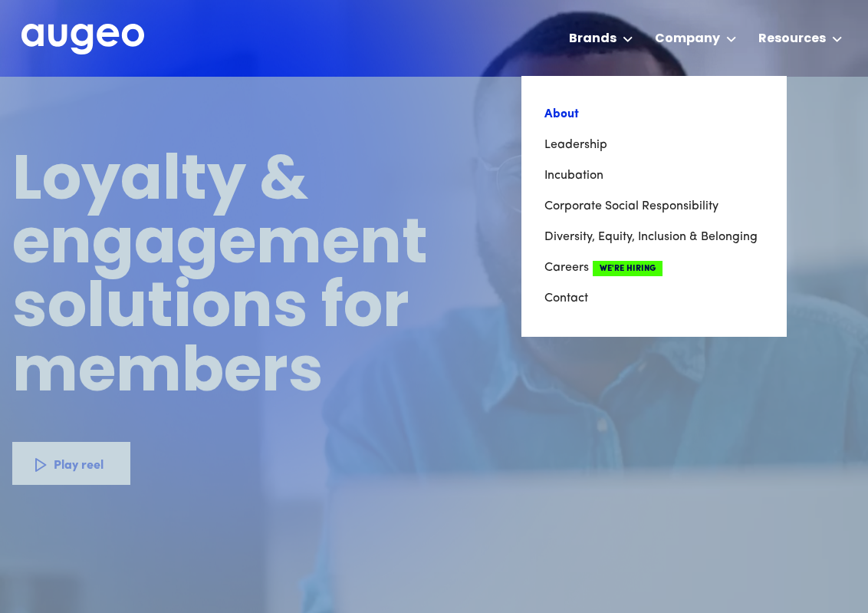 This screenshot has height=613, width=868. What do you see at coordinates (654, 145) in the screenshot?
I see `a: Leadership` at bounding box center [654, 145].